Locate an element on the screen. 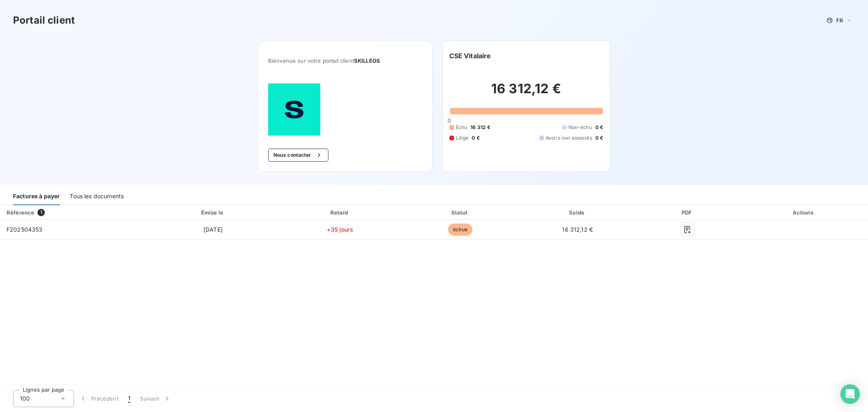 The width and height of the screenshot is (868, 412). button: Nous contacter is located at coordinates (299, 155).